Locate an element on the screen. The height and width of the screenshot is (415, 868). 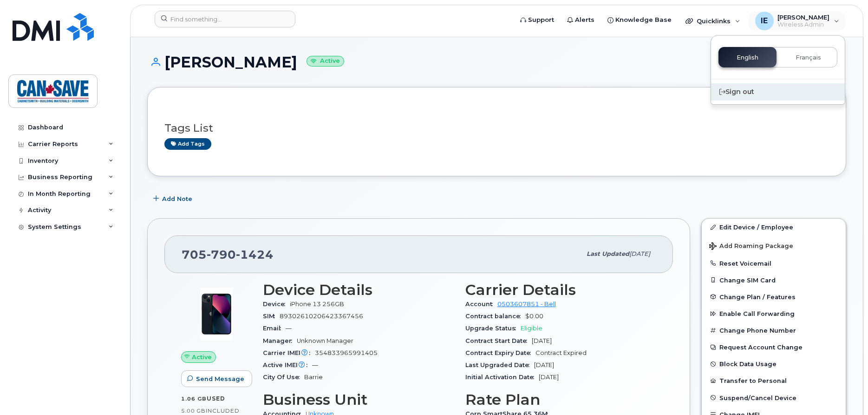
span: Upgrade Status is located at coordinates (493, 328).